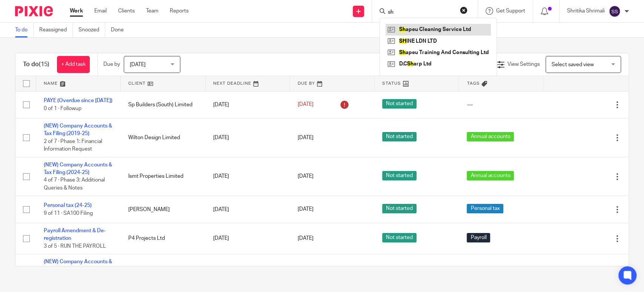 This screenshot has width=644, height=292. I want to click on td: Ismt Properties Limited, so click(163, 176).